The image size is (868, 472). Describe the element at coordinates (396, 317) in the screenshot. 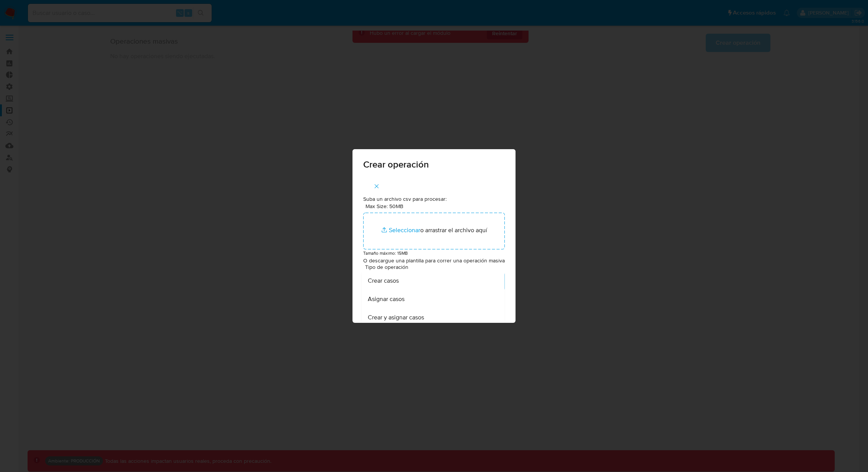

I see `span: Crear y asignar casos` at that location.